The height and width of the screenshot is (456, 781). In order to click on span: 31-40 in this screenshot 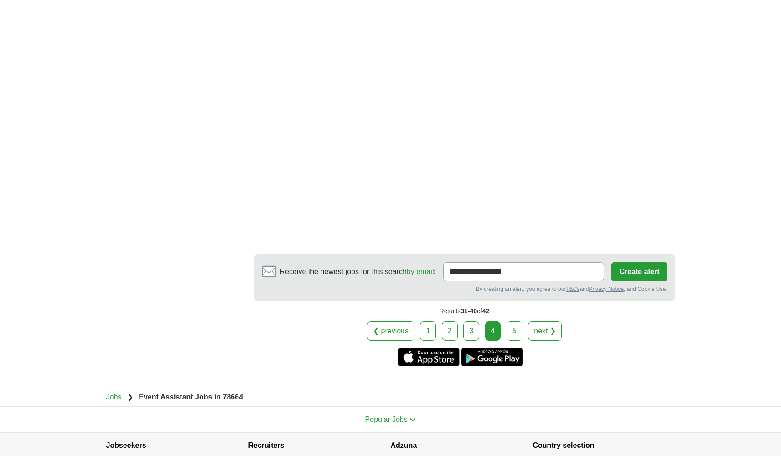, I will do `click(469, 311)`.